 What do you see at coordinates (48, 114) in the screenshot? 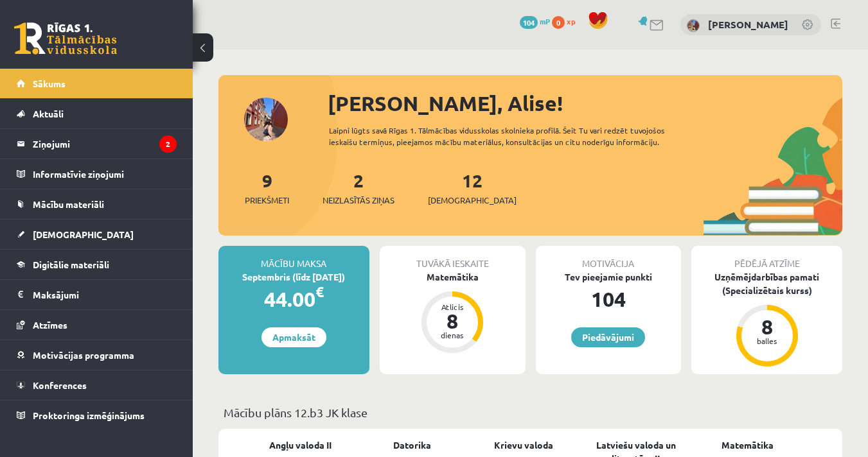
I see `span: Aktuāli` at bounding box center [48, 114].